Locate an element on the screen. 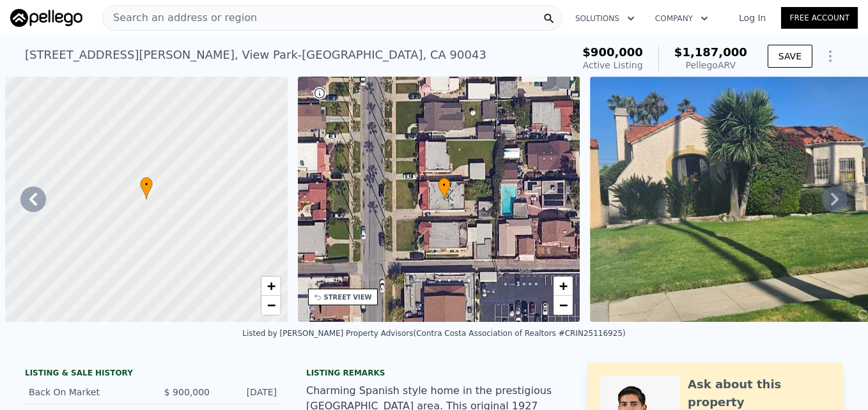  div: LISTING & SALE HISTORY is located at coordinates (153, 374).